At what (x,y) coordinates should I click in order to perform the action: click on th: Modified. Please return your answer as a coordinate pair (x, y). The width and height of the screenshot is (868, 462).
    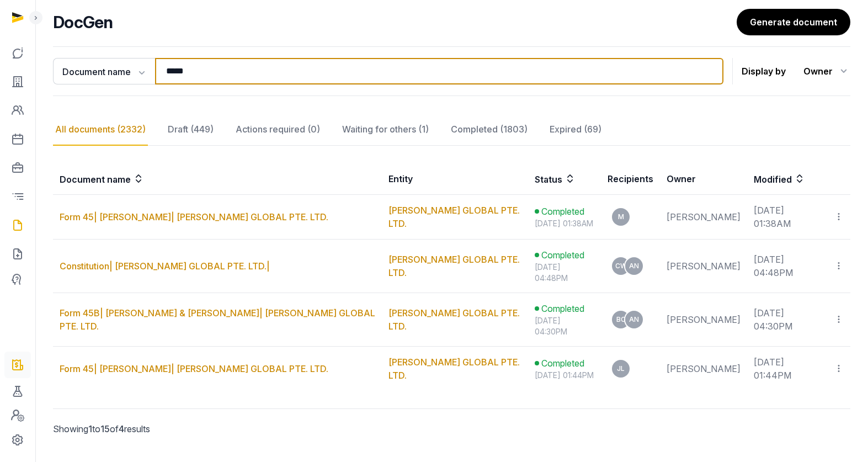
    Looking at the image, I should click on (799, 179).